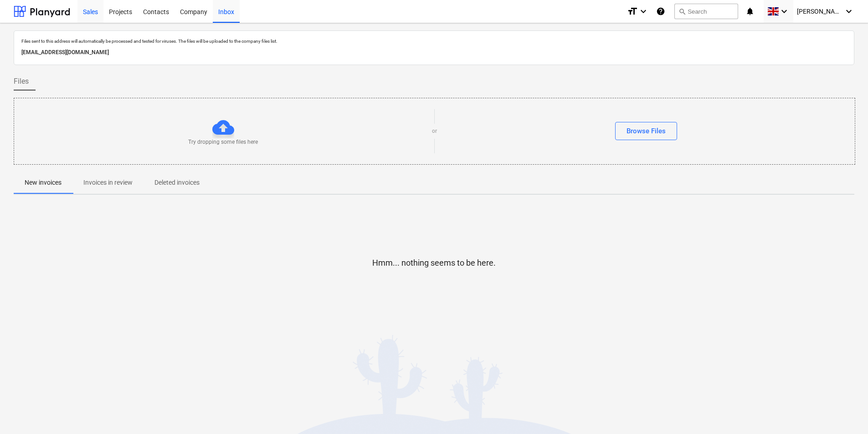 This screenshot has width=868, height=434. I want to click on p: Hmm... nothing seems to be here., so click(434, 263).